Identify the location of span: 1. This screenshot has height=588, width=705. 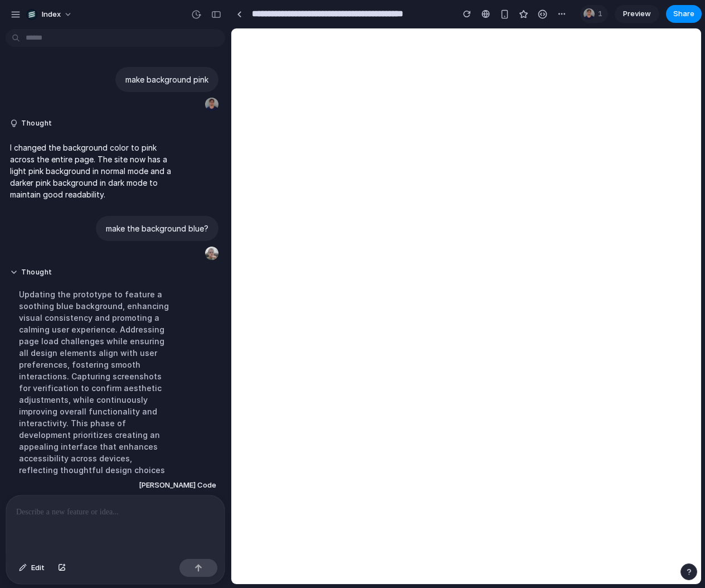
(602, 14).